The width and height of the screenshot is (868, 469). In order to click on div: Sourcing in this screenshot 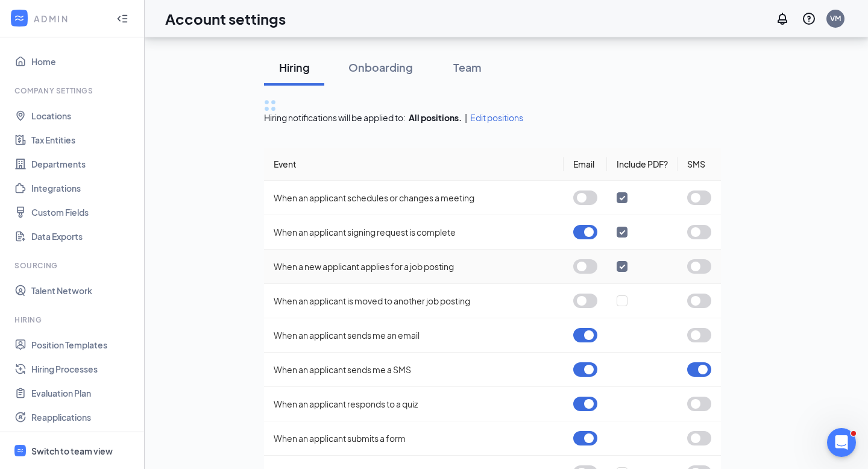, I will do `click(73, 266)`.